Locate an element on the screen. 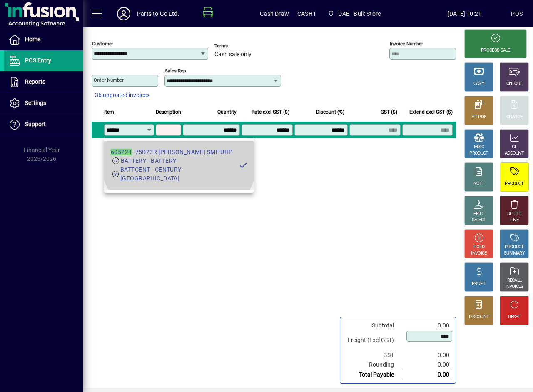  div: EFTPOS is located at coordinates (479, 117).